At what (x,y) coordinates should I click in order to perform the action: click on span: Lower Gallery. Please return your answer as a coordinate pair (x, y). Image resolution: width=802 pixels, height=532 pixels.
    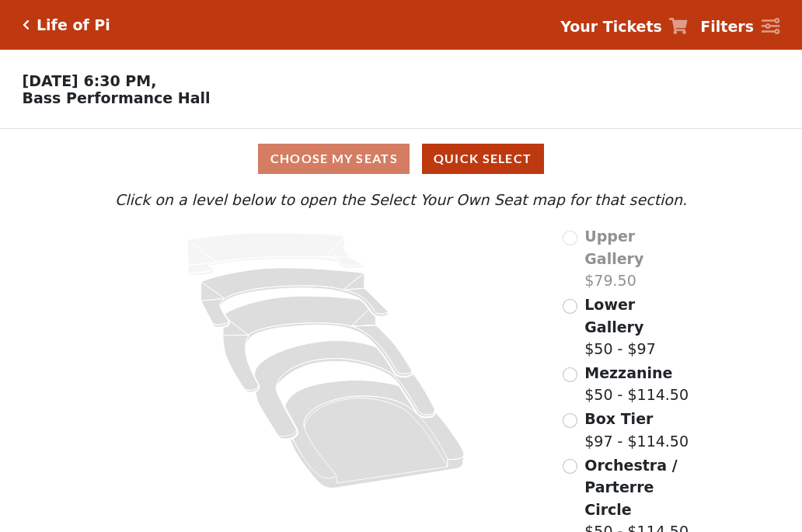
    Looking at the image, I should click on (614, 316).